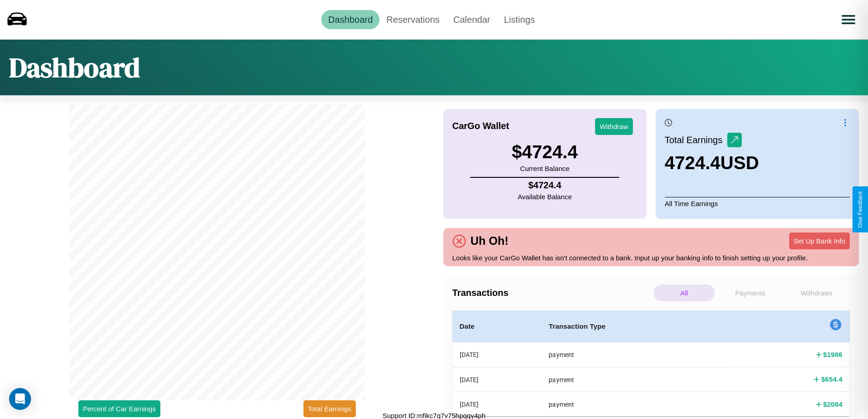 This screenshot has height=419, width=868. Describe the element at coordinates (833, 404) in the screenshot. I see `h4: $ 2084` at that location.